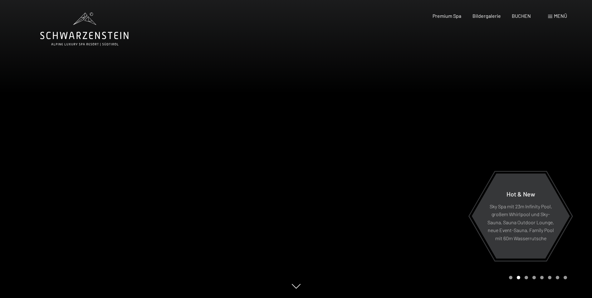 Image resolution: width=592 pixels, height=298 pixels. Describe the element at coordinates (521, 193) in the screenshot. I see `span: Hot & New` at that location.